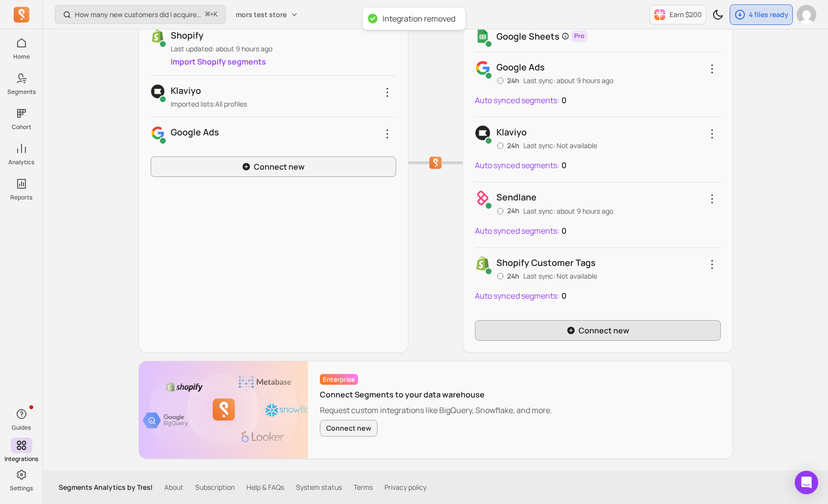 The image size is (828, 504). What do you see at coordinates (22, 127) in the screenshot?
I see `p: Cohort` at bounding box center [22, 127].